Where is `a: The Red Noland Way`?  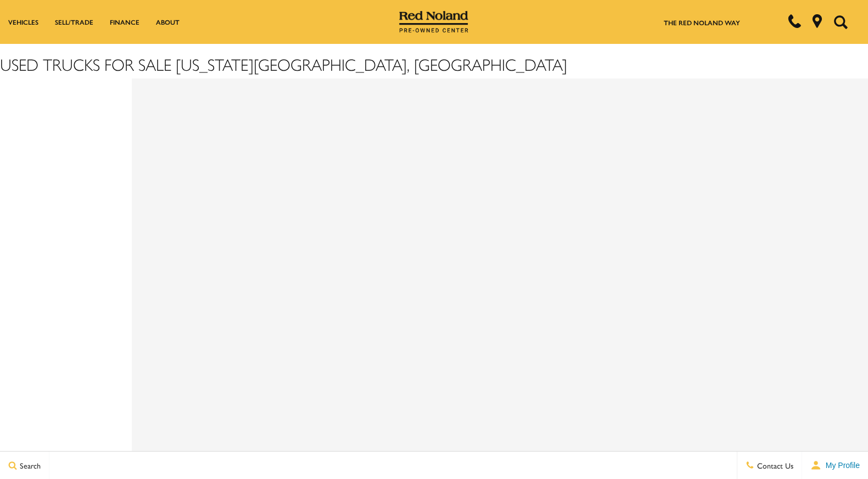
a: The Red Noland Way is located at coordinates (702, 23).